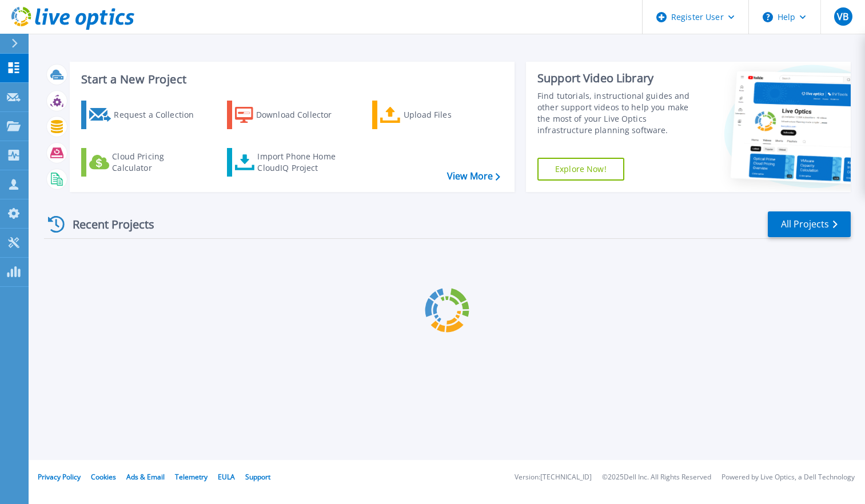 This screenshot has height=504, width=865. I want to click on a: Download Collector, so click(291, 115).